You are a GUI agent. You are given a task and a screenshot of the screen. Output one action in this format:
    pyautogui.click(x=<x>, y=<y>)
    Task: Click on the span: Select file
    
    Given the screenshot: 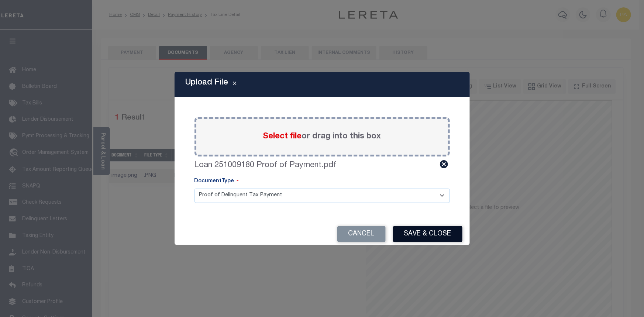 What is the action you would take?
    pyautogui.click(x=282, y=136)
    